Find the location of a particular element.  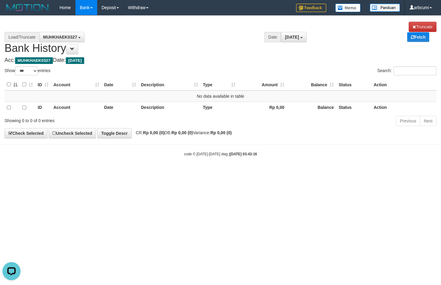

th: Description is located at coordinates (169, 107).